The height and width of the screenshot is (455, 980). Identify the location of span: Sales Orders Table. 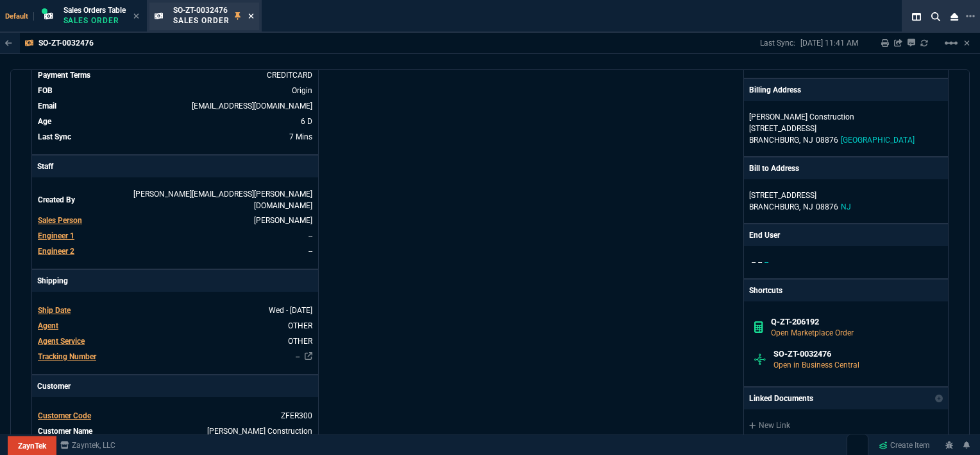
(94, 10).